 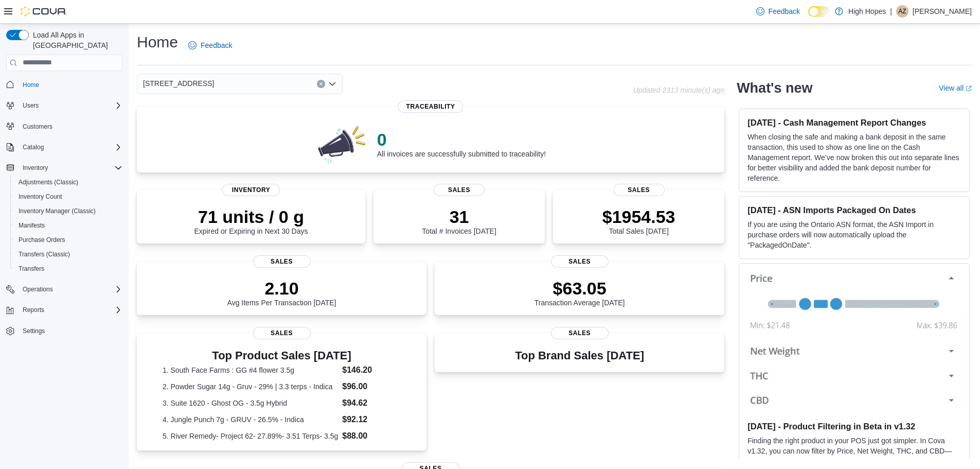 I want to click on p: High Hopes, so click(x=867, y=11).